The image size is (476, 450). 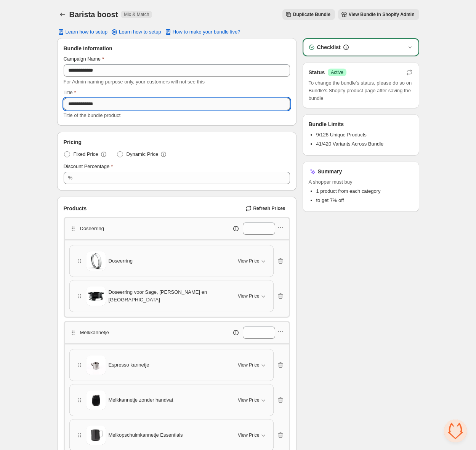 I want to click on label: Title, so click(x=70, y=93).